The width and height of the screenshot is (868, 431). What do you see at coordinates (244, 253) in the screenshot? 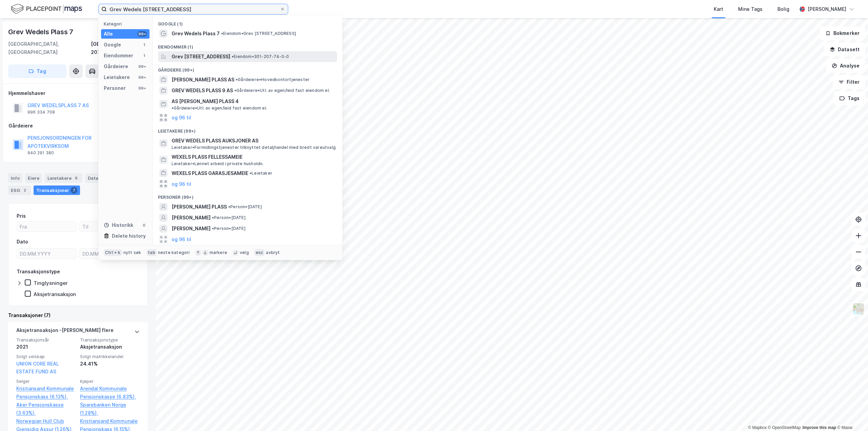
I see `div: velg` at bounding box center [244, 253].